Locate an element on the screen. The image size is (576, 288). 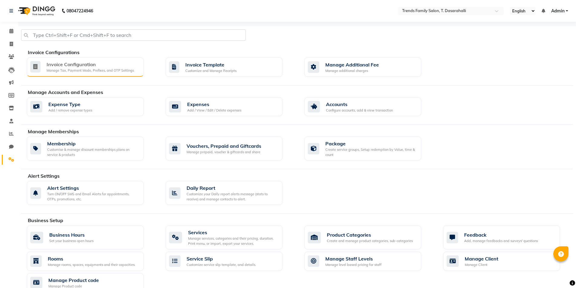
div: Add / View / Edit / Delete expenses is located at coordinates (214, 110).